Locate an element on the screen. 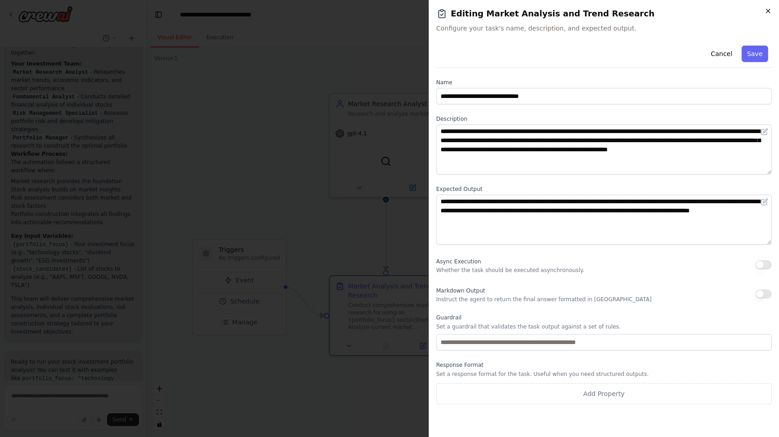 The image size is (779, 437). label: Guardrail is located at coordinates (604, 317).